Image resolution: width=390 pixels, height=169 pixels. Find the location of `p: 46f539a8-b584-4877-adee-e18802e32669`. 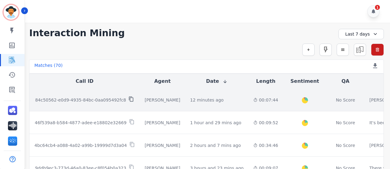

p: 46f539a8-b584-4877-adee-e18802e32669 is located at coordinates (80, 123).